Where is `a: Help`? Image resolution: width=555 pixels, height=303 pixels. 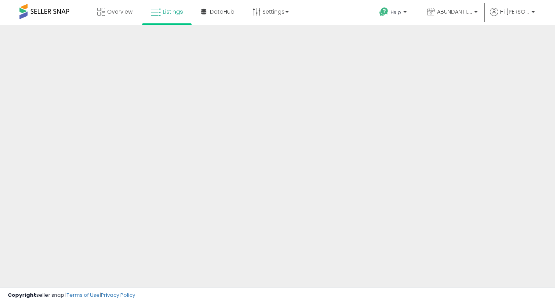
a: Help is located at coordinates (394, 13).